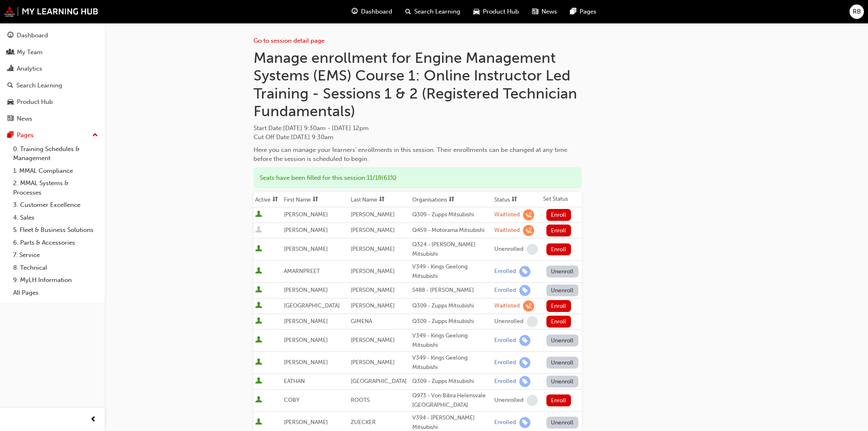 The width and height of the screenshot is (868, 431). I want to click on div: My Team, so click(29, 52).